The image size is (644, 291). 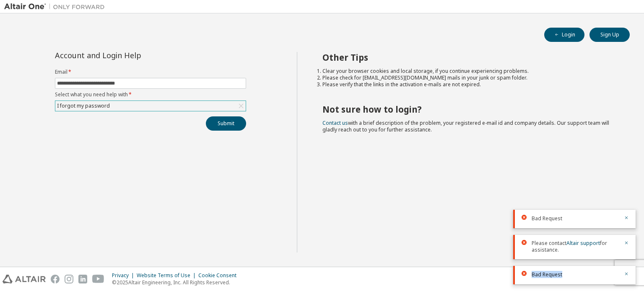 What do you see at coordinates (469, 71) in the screenshot?
I see `li: Clear your browser cookies and local storage, if you continue experiencing problems.` at bounding box center [469, 71].